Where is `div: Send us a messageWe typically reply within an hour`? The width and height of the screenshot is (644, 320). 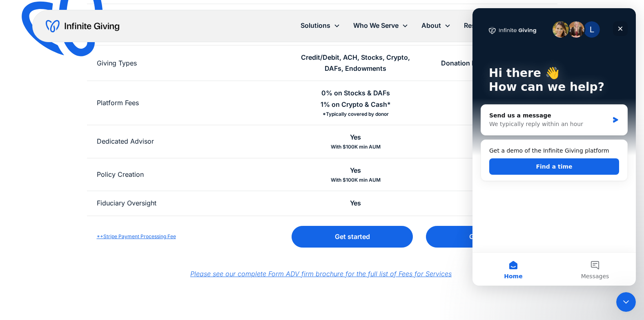
div: Send us a messageWe typically reply within an hour is located at coordinates (82, 112).